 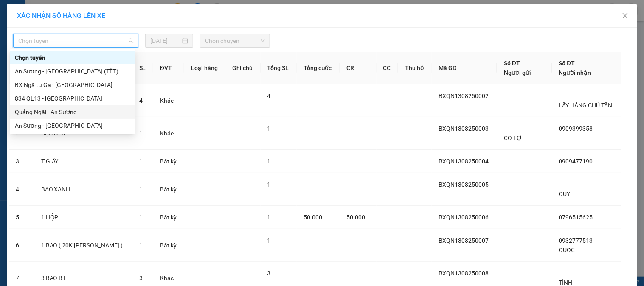 What do you see at coordinates (205, 68) in the screenshot?
I see `th: Loại hàng` at bounding box center [205, 68].